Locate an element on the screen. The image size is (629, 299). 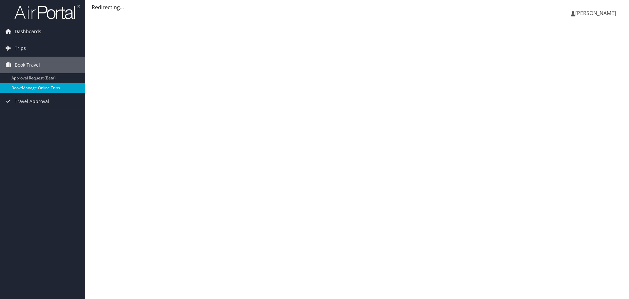
img: airportal-logo.png is located at coordinates (47, 12).